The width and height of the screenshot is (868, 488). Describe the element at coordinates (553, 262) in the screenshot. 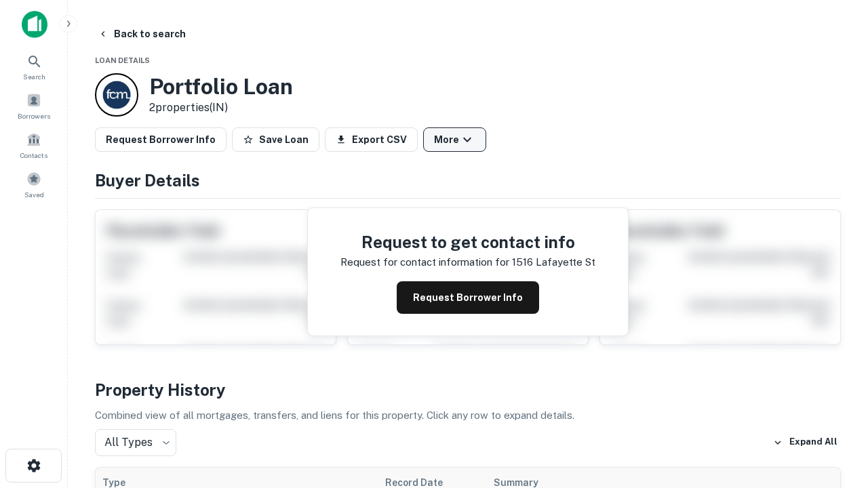

I see `p: 1516 lafayette st` at that location.